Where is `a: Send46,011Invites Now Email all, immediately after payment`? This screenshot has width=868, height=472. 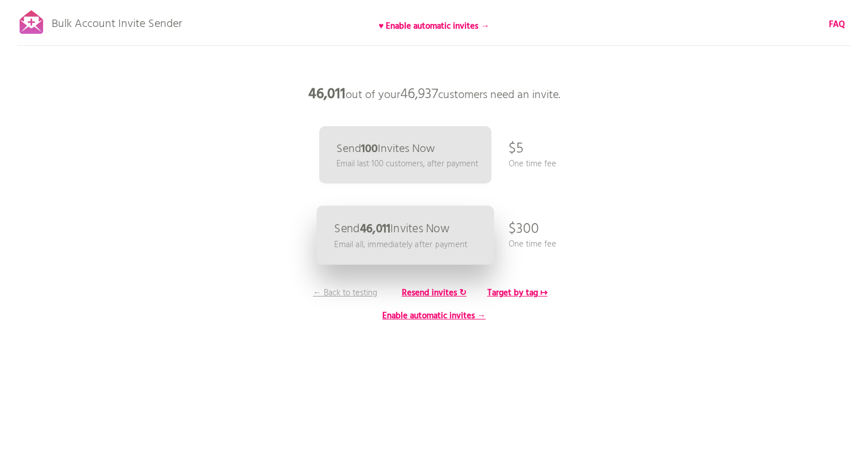 a: Send46,011Invites Now Email all, immediately after payment is located at coordinates (405, 235).